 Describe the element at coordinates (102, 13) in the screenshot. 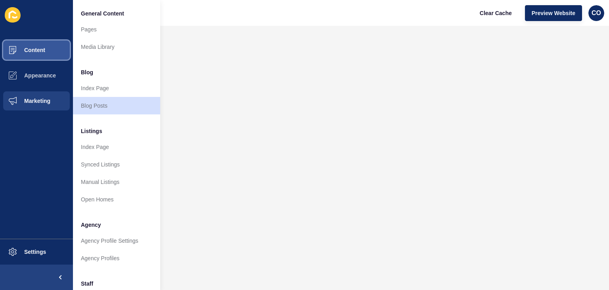

I see `span: General Content` at that location.